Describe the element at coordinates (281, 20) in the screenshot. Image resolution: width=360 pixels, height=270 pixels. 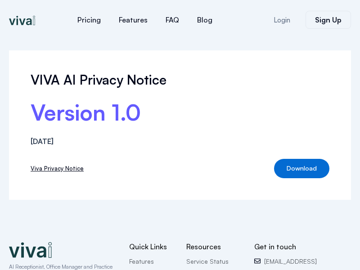
I see `span: Login` at that location.